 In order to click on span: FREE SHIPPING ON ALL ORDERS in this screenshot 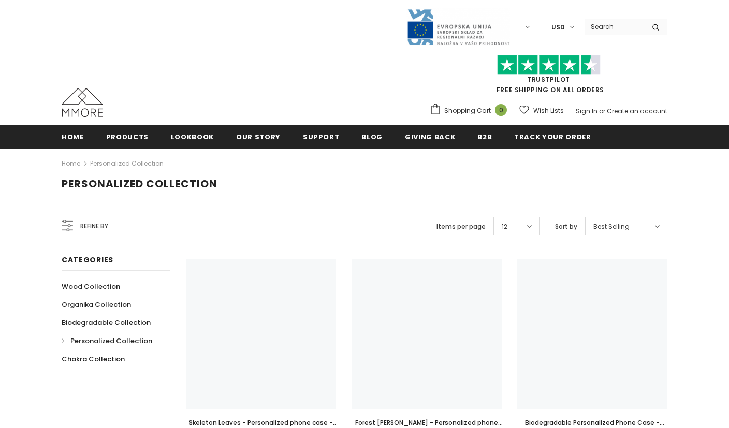, I will do `click(549, 77)`.